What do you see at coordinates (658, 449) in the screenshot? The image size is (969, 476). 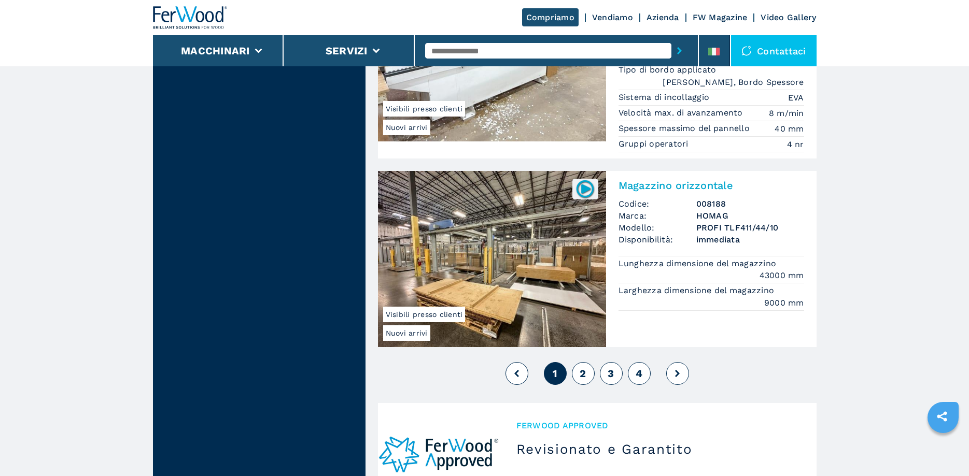 I see `h3: Revisionato e Garantito` at bounding box center [658, 449].